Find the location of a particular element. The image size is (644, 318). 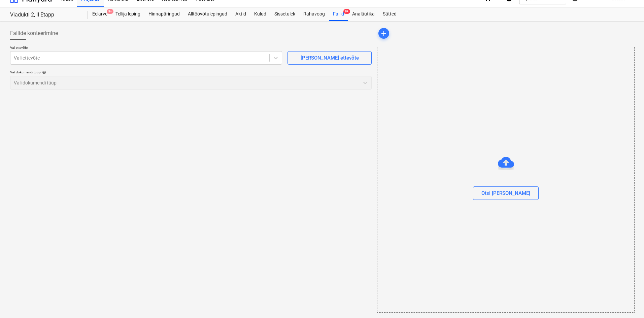

div: Analüütika is located at coordinates (363, 14).